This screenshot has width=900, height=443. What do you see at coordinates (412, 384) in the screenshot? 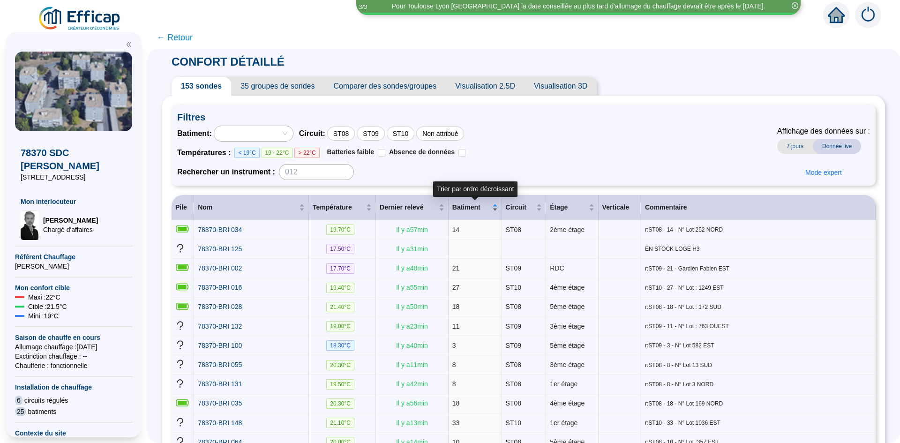
I see `span: Il y a 42 min` at bounding box center [412, 384].